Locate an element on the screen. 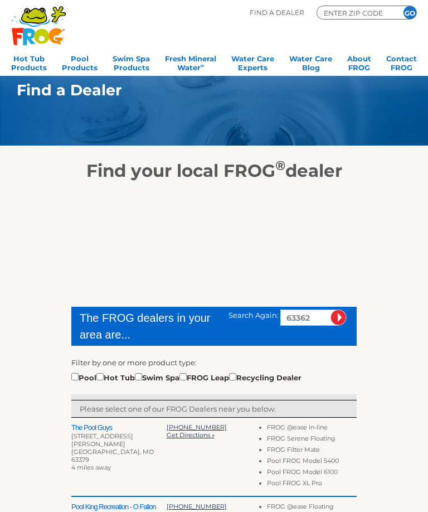  li: FROG Filter Mate is located at coordinates (312, 451).